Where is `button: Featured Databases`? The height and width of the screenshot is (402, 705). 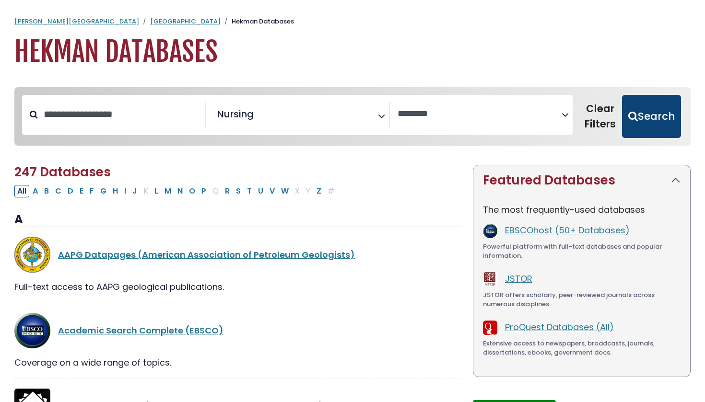
button: Featured Databases is located at coordinates (581, 180).